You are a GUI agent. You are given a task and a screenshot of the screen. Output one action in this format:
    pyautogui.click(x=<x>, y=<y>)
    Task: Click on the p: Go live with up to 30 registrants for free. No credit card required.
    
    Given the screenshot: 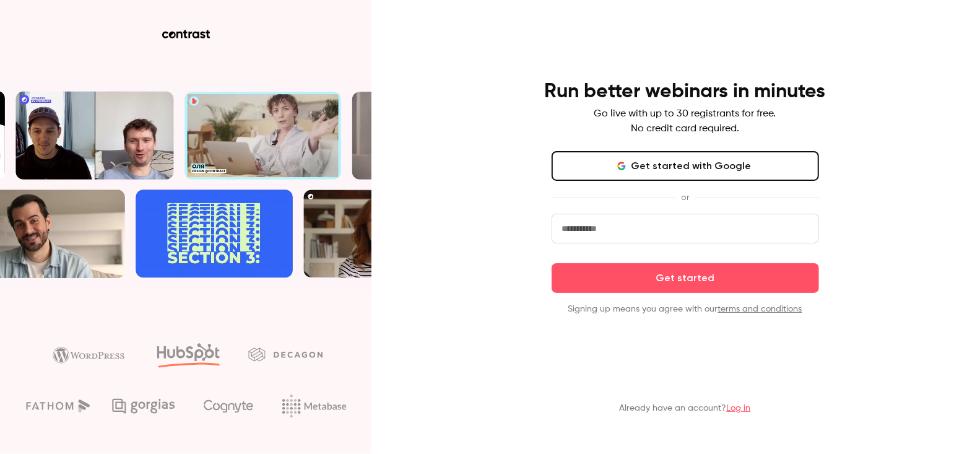 What is the action you would take?
    pyautogui.click(x=685, y=122)
    